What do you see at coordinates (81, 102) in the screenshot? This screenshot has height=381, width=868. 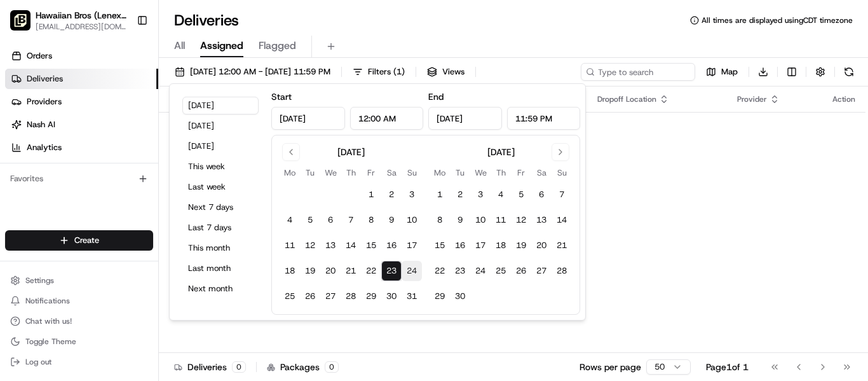 I see `a: Providers` at bounding box center [81, 102].